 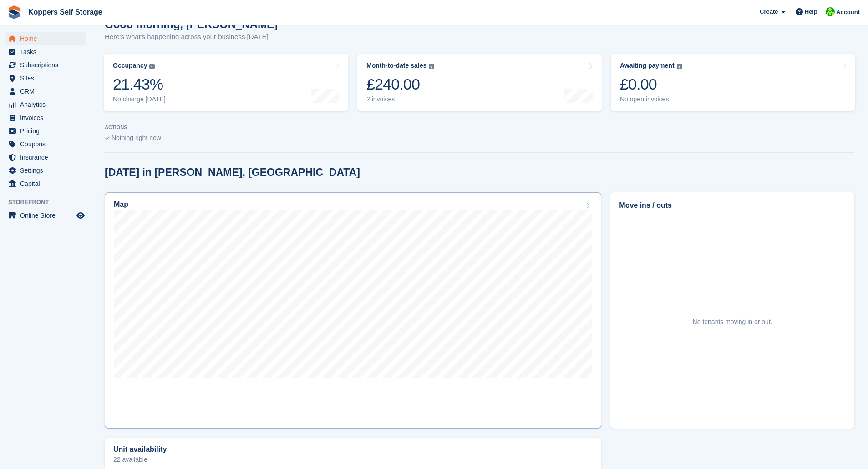 I want to click on div: Month-to-date sales, so click(x=396, y=65).